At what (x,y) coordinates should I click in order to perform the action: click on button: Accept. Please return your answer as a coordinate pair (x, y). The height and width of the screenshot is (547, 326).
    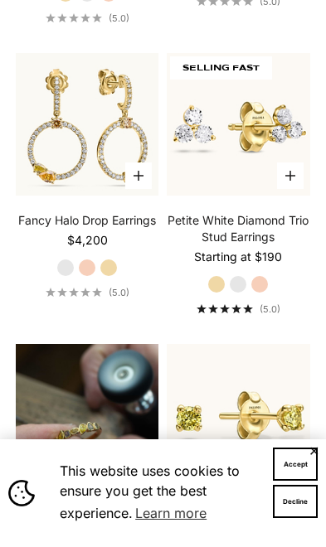
    Looking at the image, I should click on (295, 464).